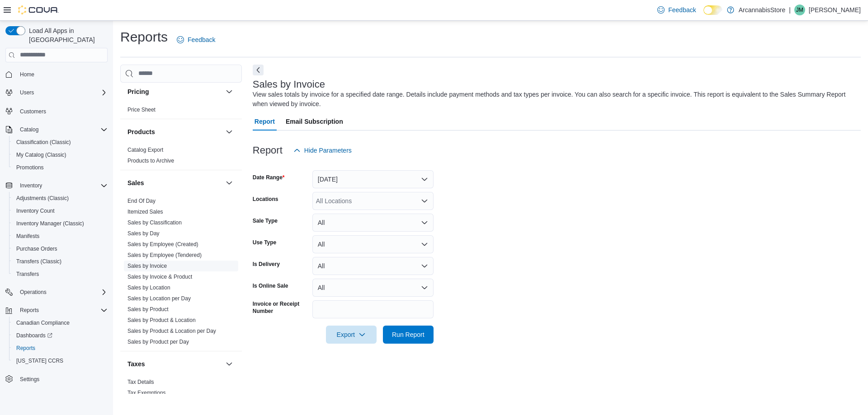 This screenshot has width=868, height=415. Describe the element at coordinates (147, 266) in the screenshot. I see `a: Sales by Invoice` at that location.